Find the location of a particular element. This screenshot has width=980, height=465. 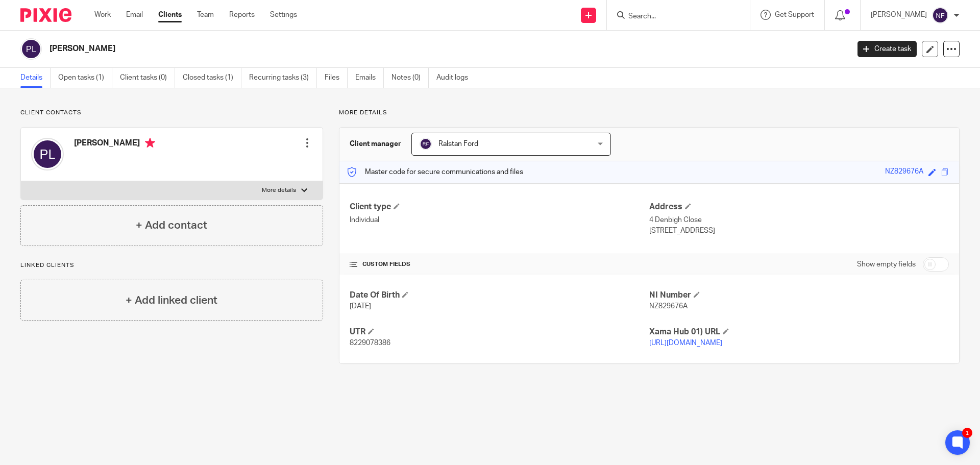

a: Settings is located at coordinates (283, 15).